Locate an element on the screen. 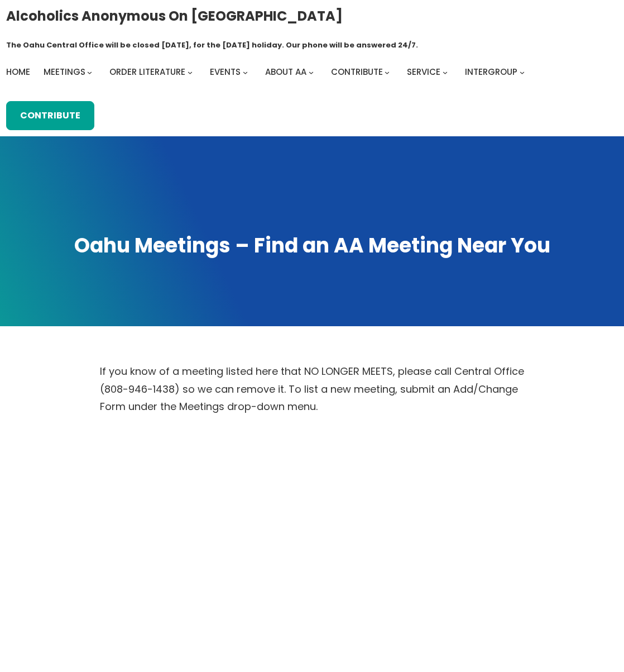 The image size is (624, 672). a: Intergroup is located at coordinates (491, 72).